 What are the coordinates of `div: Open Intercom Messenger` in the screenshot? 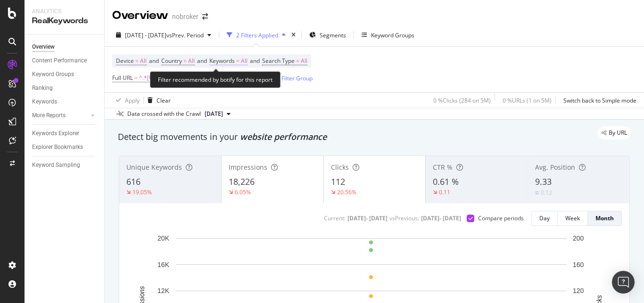 It's located at (624, 282).